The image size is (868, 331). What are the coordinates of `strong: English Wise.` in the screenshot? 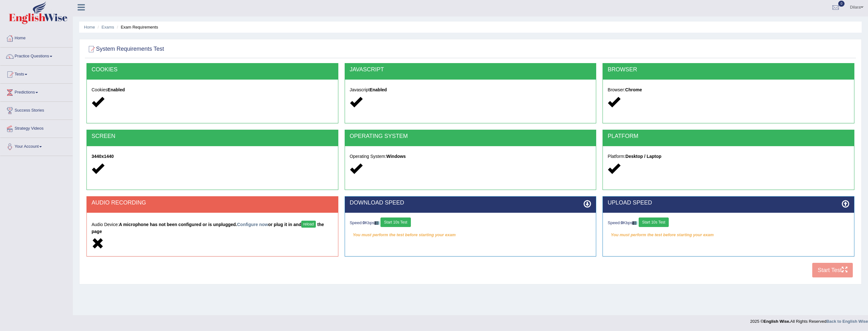 It's located at (777, 320).